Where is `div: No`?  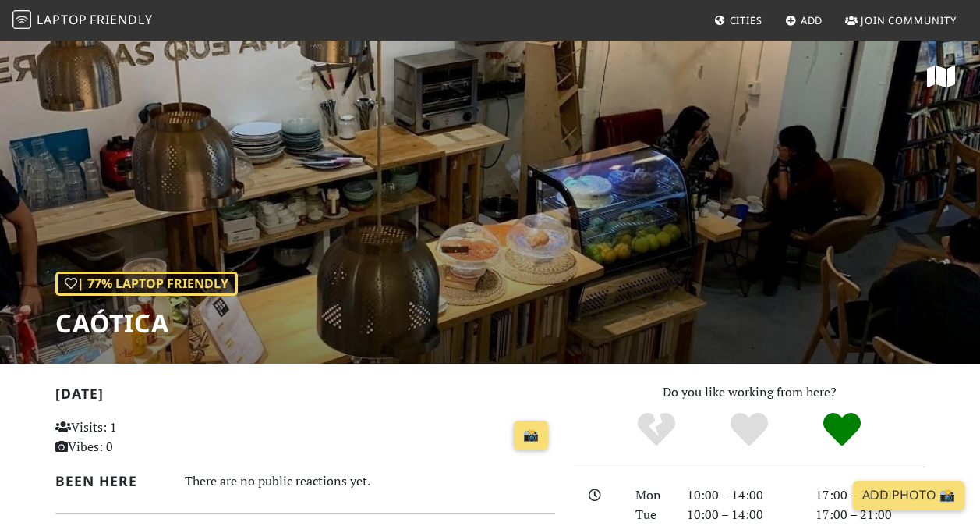 div: No is located at coordinates (656, 430).